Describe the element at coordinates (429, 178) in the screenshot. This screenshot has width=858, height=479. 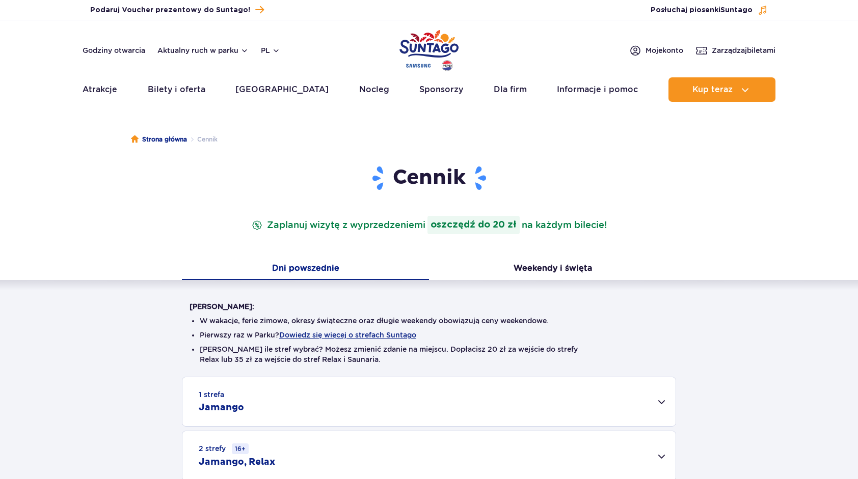
I see `h1: Cennik` at that location.